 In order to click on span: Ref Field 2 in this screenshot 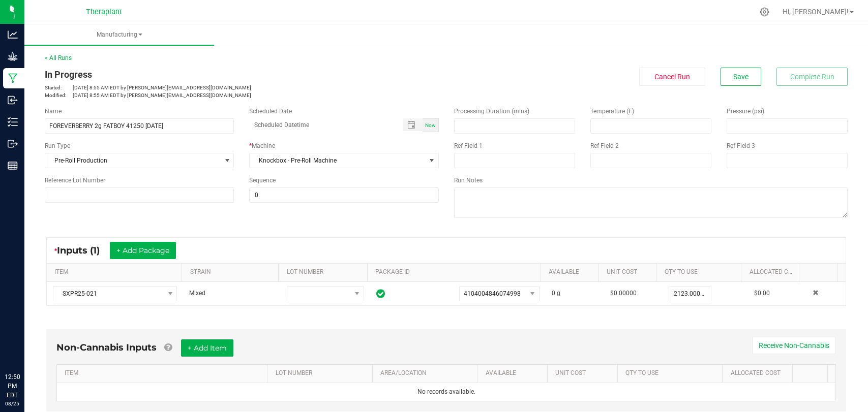, I will do `click(605, 146)`.